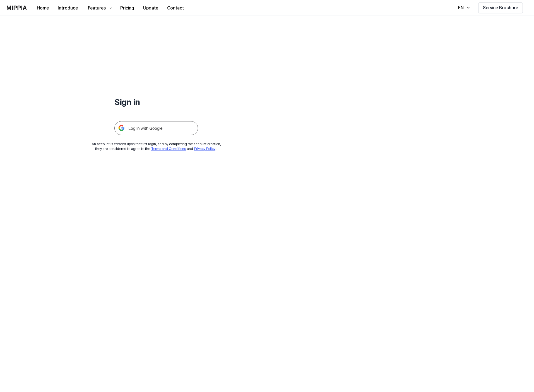 The width and height of the screenshot is (534, 392). Describe the element at coordinates (156, 146) in the screenshot. I see `div: An account is created upon the first login, and by completing the account creation, they are cons...` at that location.